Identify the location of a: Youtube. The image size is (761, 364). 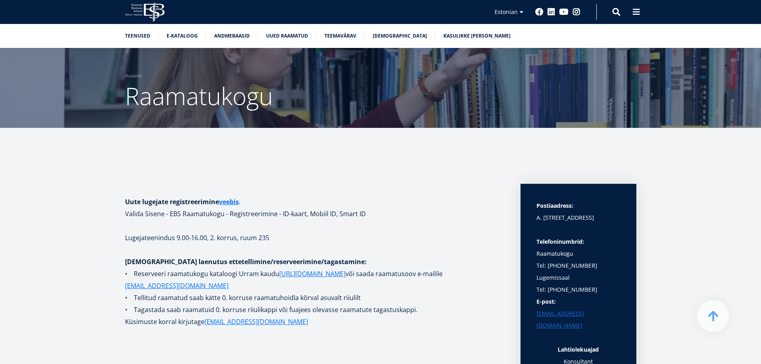
(564, 12).